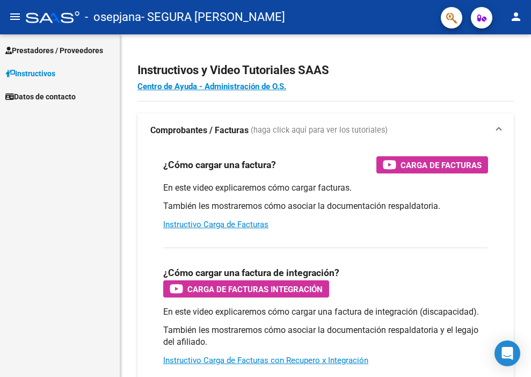 This screenshot has height=377, width=531. I want to click on h3: ¿Cómo cargar una factura de integración?, so click(251, 273).